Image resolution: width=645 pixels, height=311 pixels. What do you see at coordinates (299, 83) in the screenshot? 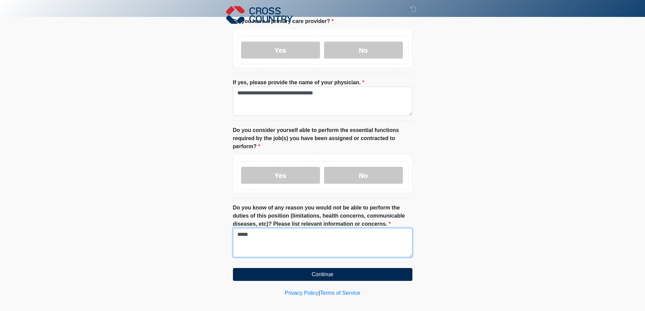
I see `label: If yes, please provide the name of your physician.` at bounding box center [299, 83].